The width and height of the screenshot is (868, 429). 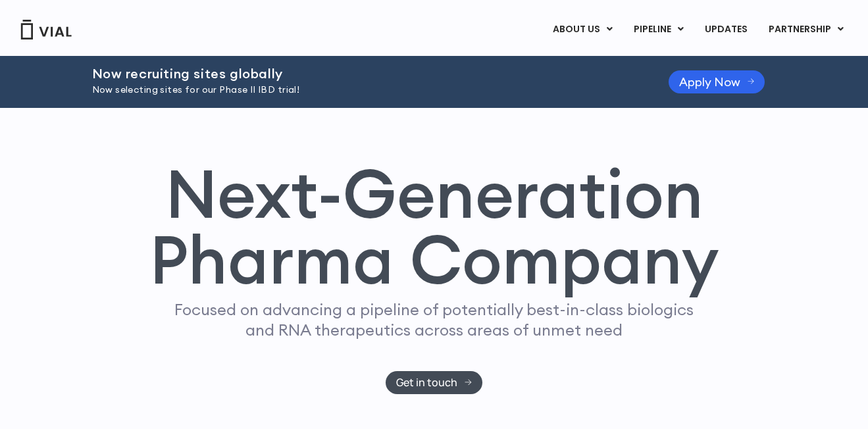 I want to click on p: Focused on advancing a pipeline of potentially best-in-class biologics and RNA therapeutics acros..., so click(x=434, y=320).